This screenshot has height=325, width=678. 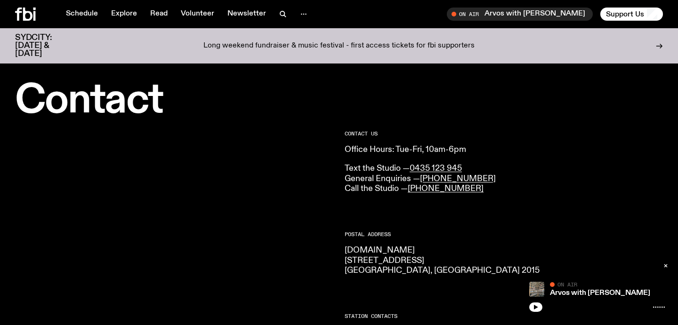 What do you see at coordinates (567, 284) in the screenshot?
I see `span: On Air` at bounding box center [567, 284].